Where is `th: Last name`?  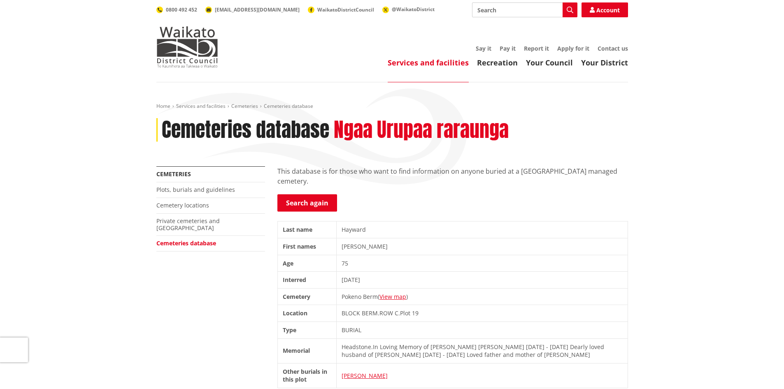
th: Last name is located at coordinates (307, 230).